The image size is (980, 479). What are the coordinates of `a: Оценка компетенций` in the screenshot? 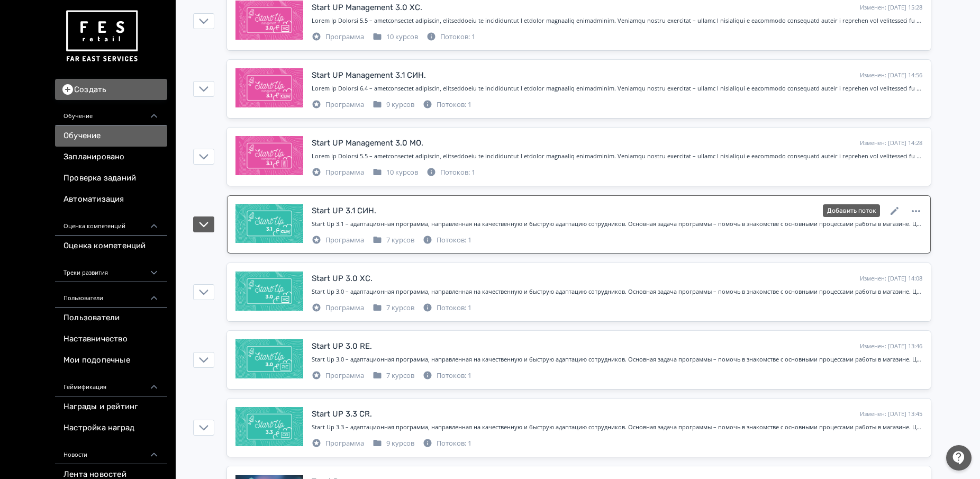 It's located at (111, 246).